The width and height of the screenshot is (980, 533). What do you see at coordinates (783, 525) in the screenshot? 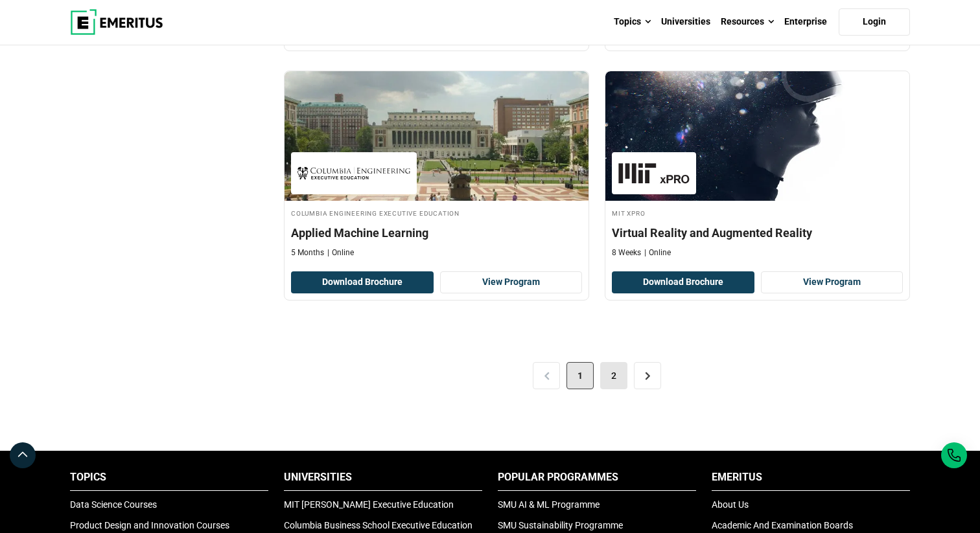
I see `a: Academic And Examination Boards` at bounding box center [783, 525].